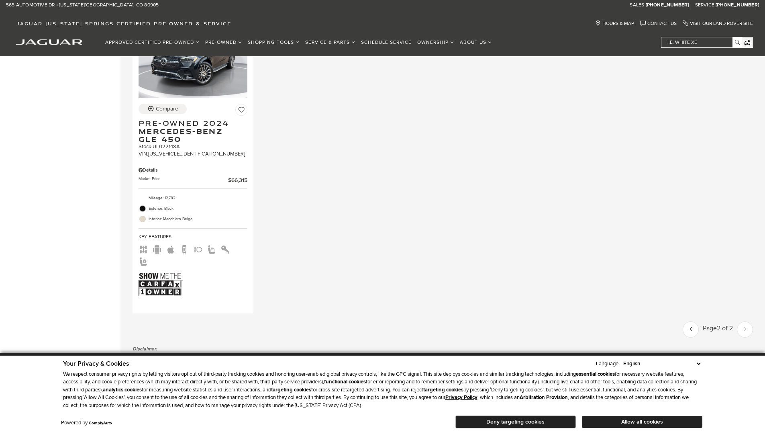  What do you see at coordinates (718, 329) in the screenshot?
I see `div: Page 2 of 2` at bounding box center [718, 329].